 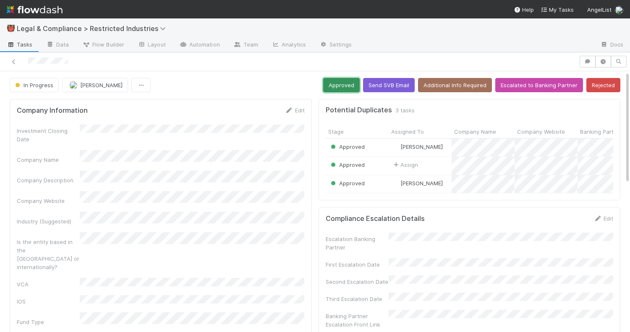 I want to click on div: Second Escalation Date, so click(x=357, y=282).